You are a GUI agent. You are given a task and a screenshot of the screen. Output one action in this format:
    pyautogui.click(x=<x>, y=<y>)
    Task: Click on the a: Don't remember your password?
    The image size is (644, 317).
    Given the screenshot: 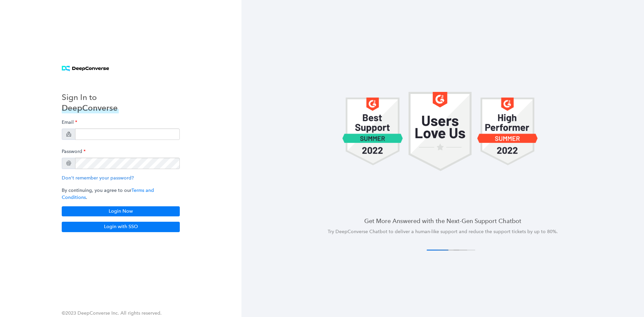 What is the action you would take?
    pyautogui.click(x=98, y=178)
    